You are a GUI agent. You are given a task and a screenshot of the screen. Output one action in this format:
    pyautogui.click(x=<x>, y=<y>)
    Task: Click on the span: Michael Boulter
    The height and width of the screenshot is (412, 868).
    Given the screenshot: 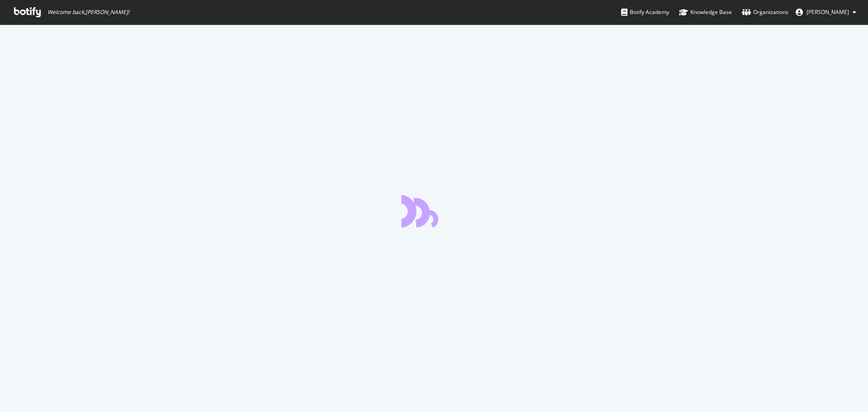 What is the action you would take?
    pyautogui.click(x=828, y=12)
    